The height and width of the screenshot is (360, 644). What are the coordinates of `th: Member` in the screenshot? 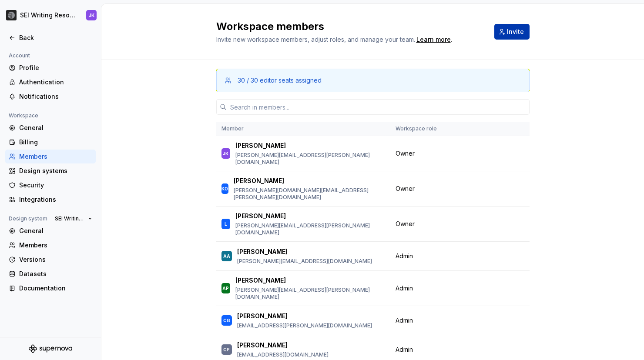 It's located at (303, 129).